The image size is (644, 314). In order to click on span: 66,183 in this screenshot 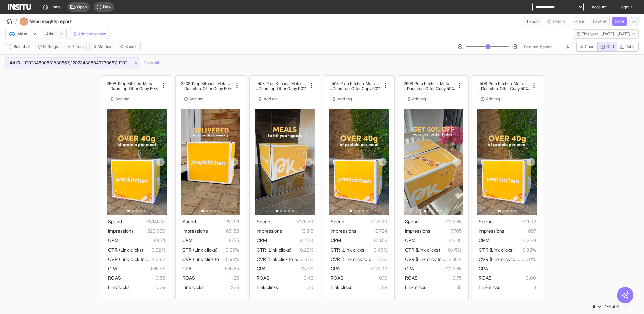, I will do `click(223, 231)`.